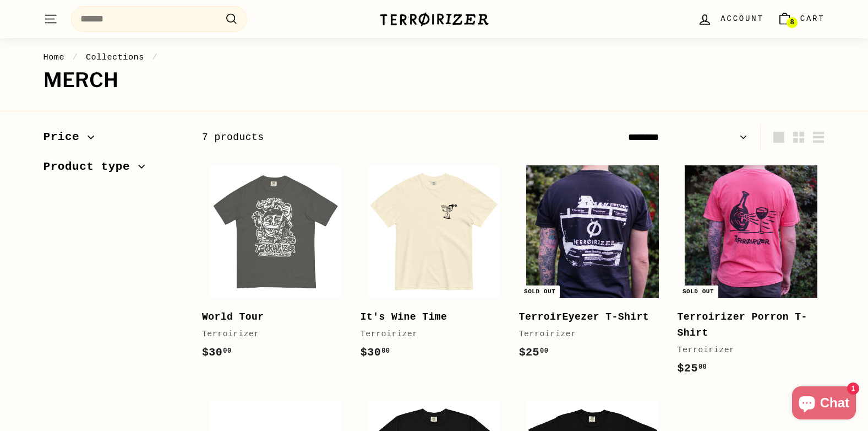  I want to click on h1: Merch, so click(434, 80).